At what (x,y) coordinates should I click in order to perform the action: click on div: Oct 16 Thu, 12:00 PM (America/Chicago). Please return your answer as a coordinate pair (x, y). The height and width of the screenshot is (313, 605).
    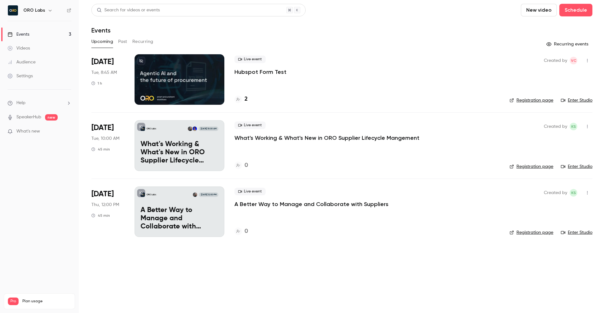
    Looking at the image, I should click on (108, 211).